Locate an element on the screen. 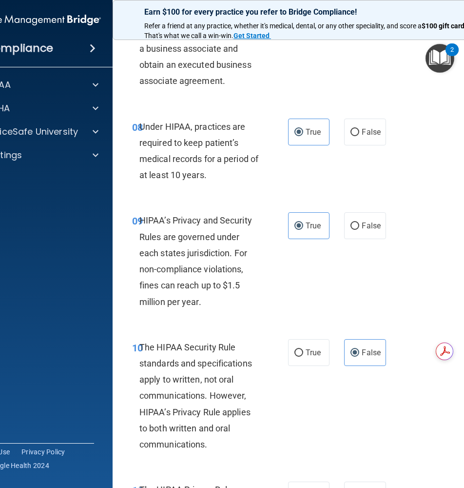 This screenshot has height=488, width=464. span: Under HIPAA, practices are required to keep patient’s medical records for a period of at least 10... is located at coordinates (199, 151).